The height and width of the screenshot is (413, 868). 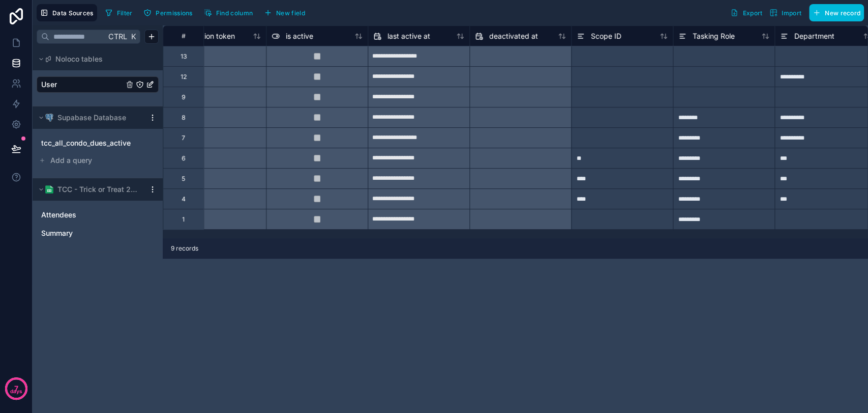 I want to click on span: New record, so click(x=842, y=12).